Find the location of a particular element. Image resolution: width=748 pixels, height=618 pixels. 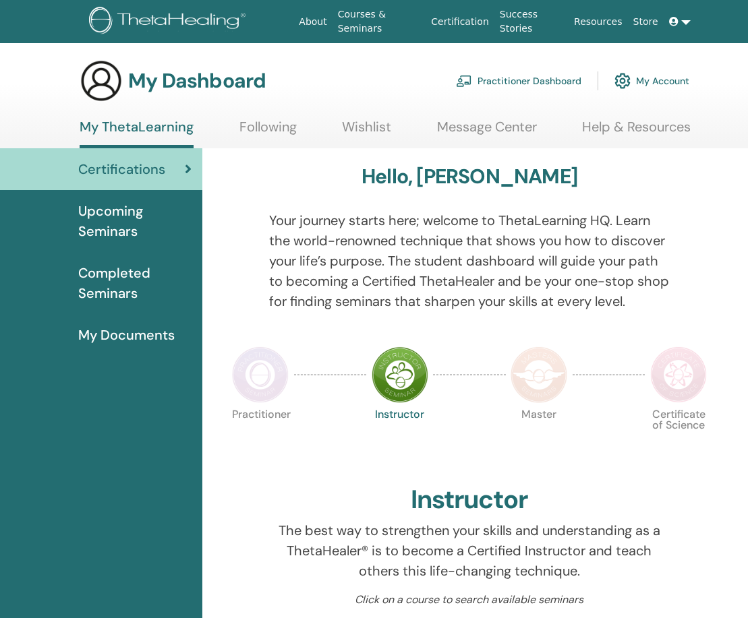

a: My Account is located at coordinates (651, 81).